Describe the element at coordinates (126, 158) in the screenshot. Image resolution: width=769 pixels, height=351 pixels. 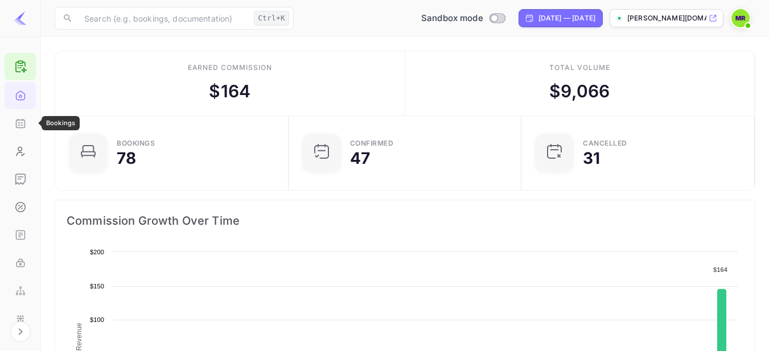
I see `div: 78` at that location.